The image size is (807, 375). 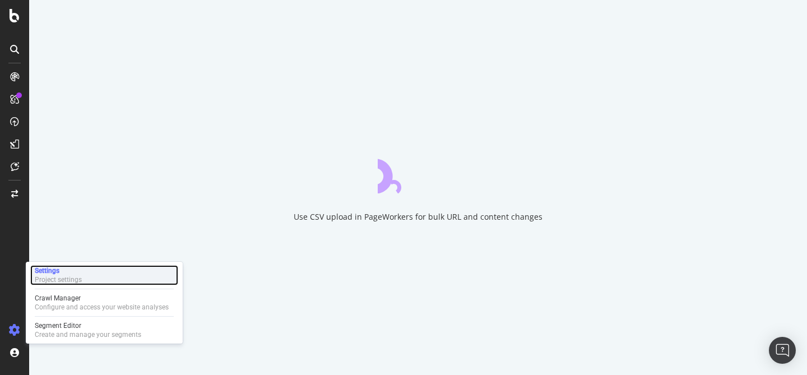 What do you see at coordinates (104, 303) in the screenshot?
I see `a: Crawl ManagerConfigure and access your website analyses` at bounding box center [104, 303].